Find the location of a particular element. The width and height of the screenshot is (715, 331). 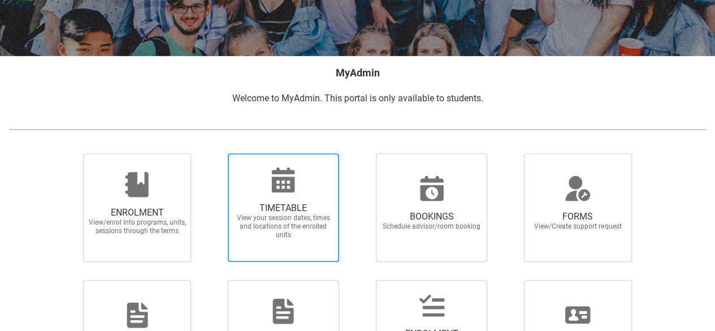

h2: MyAdmin is located at coordinates (357, 72).